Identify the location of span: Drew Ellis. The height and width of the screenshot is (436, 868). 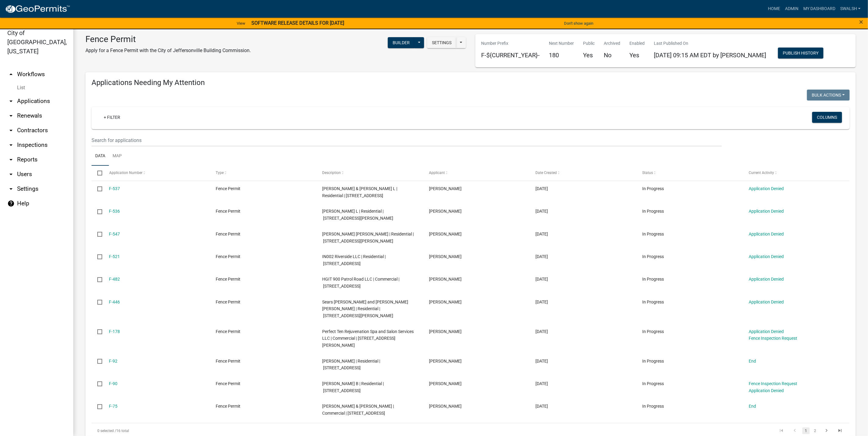
(445, 302).